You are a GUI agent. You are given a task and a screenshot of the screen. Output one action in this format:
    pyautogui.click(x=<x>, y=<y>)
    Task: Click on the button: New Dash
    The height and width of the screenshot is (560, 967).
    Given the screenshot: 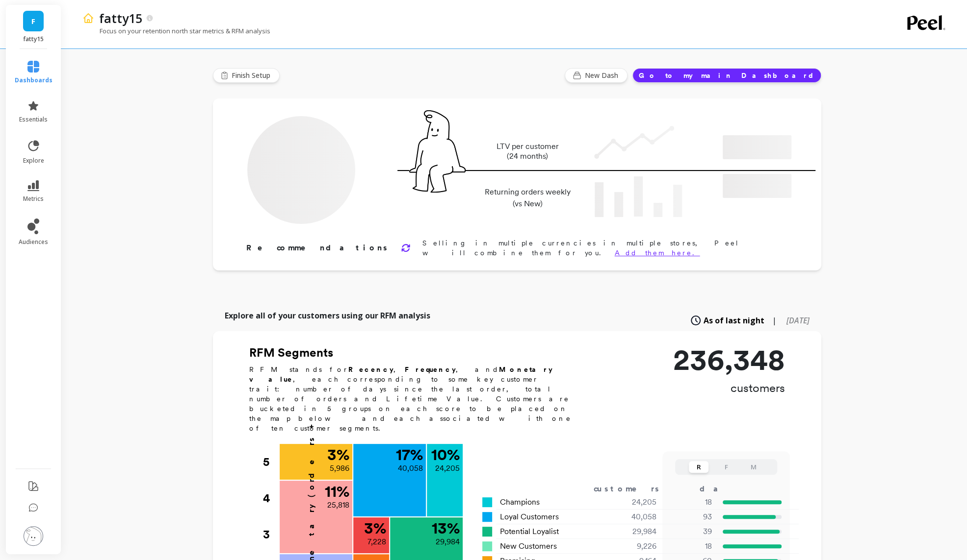 What is the action you would take?
    pyautogui.click(x=596, y=75)
    